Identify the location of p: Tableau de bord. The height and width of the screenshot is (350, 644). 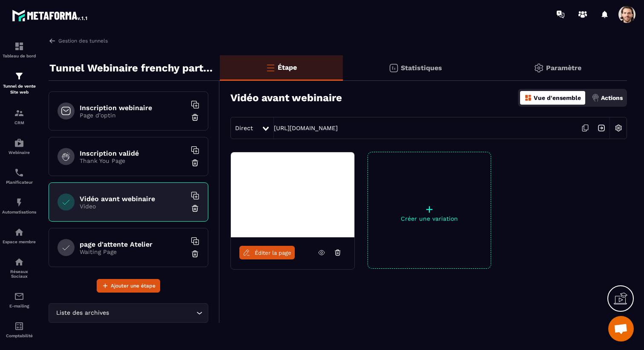
(19, 56).